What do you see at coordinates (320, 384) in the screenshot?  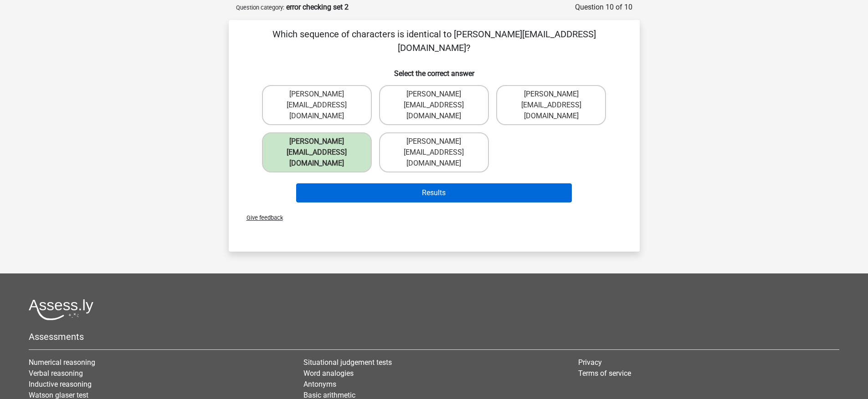 I see `a: Antonyms` at bounding box center [320, 384].